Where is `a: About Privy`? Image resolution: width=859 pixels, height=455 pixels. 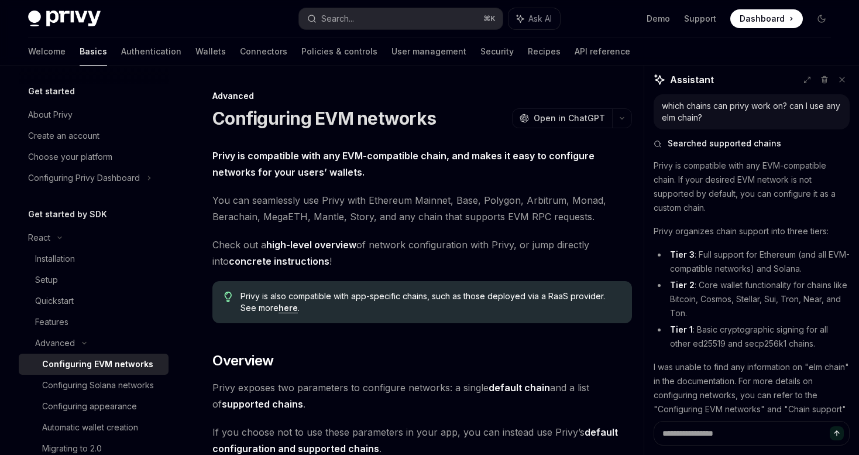
a: About Privy is located at coordinates (94, 115).